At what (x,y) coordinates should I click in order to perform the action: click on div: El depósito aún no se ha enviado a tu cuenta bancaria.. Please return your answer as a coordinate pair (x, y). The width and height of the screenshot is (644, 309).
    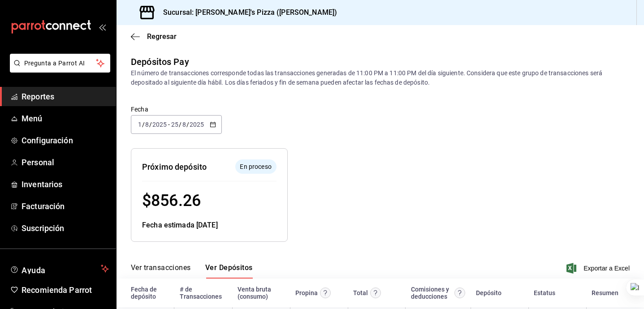
    Looking at the image, I should click on (256, 167).